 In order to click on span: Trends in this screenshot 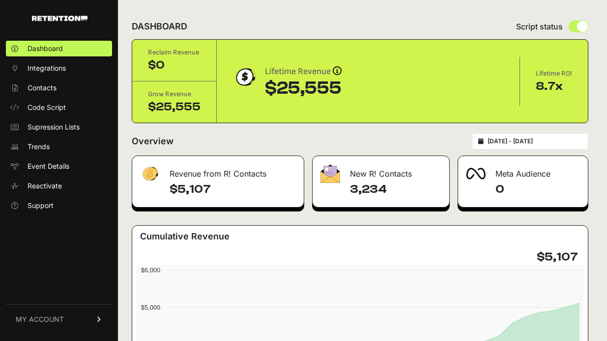, I will do `click(38, 147)`.